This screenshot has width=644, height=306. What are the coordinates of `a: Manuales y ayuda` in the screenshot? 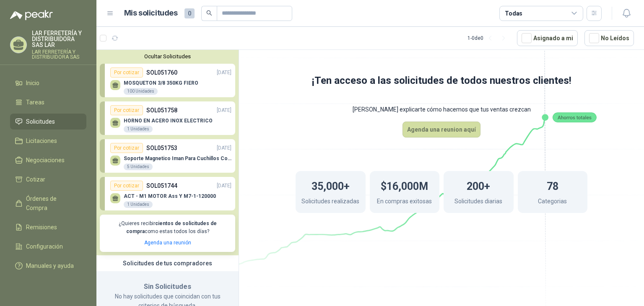 It's located at (48, 266).